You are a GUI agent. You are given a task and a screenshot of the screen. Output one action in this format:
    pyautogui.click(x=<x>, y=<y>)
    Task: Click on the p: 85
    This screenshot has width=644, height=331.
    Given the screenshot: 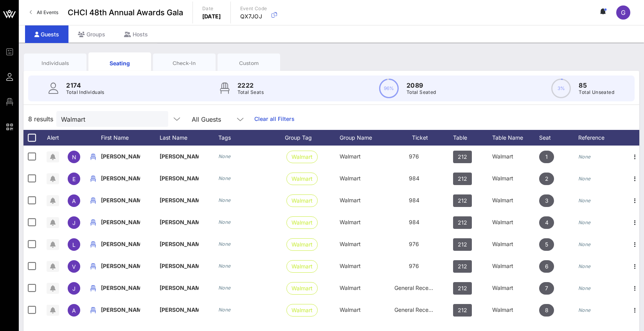 What is the action you would take?
    pyautogui.click(x=596, y=86)
    